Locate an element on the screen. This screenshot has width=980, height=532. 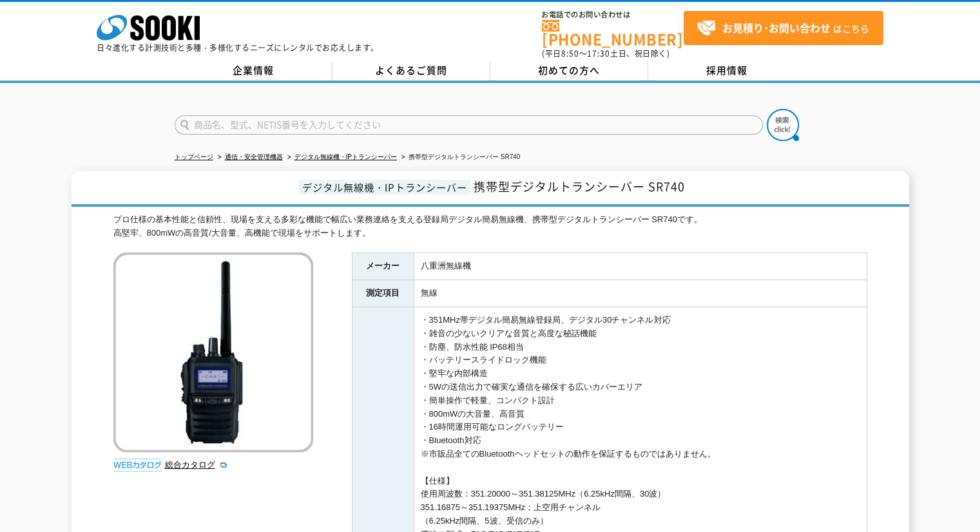
span: 17:30 is located at coordinates (599, 54).